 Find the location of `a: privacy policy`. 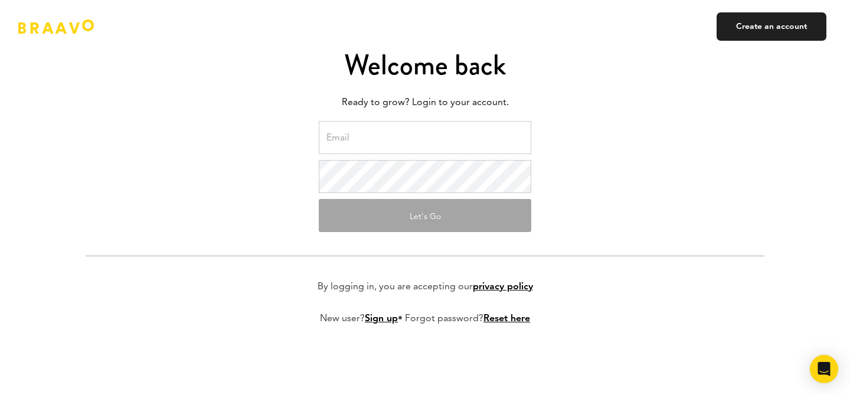

a: privacy policy is located at coordinates (503, 287).